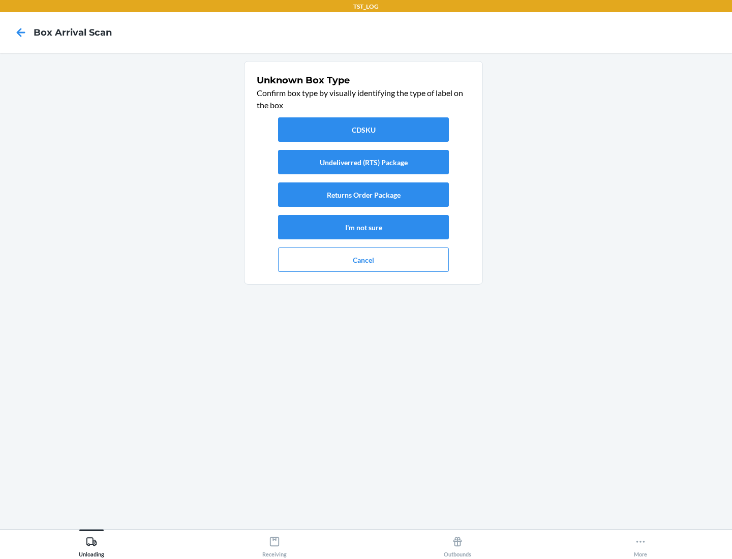 The width and height of the screenshot is (732, 559). Describe the element at coordinates (364, 162) in the screenshot. I see `button: Undeliverred (RTS) Package` at that location.